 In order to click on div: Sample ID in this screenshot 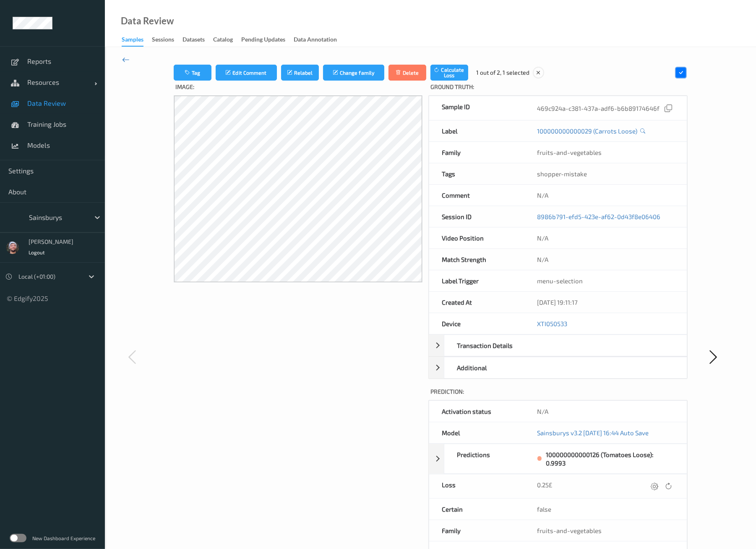, I will do `click(477, 108)`.